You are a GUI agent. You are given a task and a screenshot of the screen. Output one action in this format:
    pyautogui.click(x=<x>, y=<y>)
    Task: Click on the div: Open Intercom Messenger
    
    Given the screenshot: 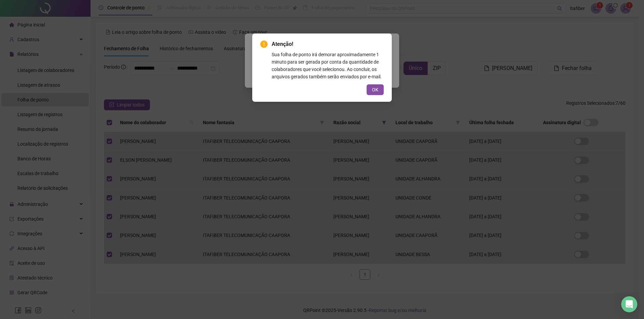 What is the action you would take?
    pyautogui.click(x=630, y=305)
    